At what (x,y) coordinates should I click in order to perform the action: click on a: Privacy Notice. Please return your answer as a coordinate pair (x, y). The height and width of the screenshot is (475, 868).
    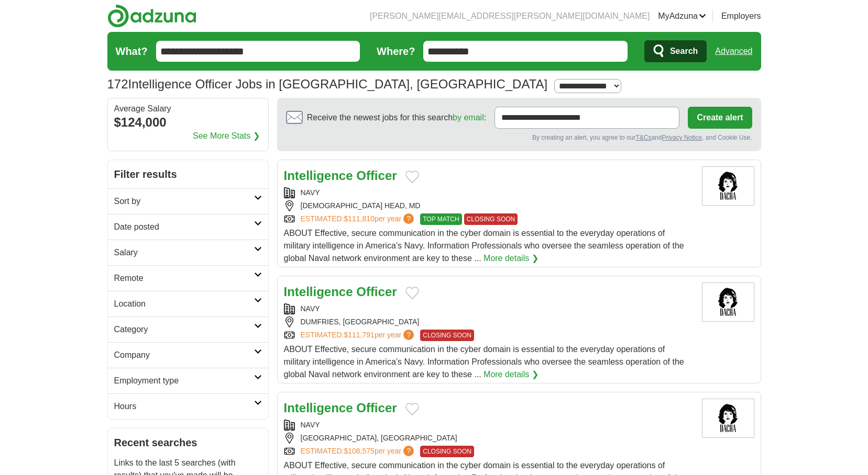
    Looking at the image, I should click on (681, 138).